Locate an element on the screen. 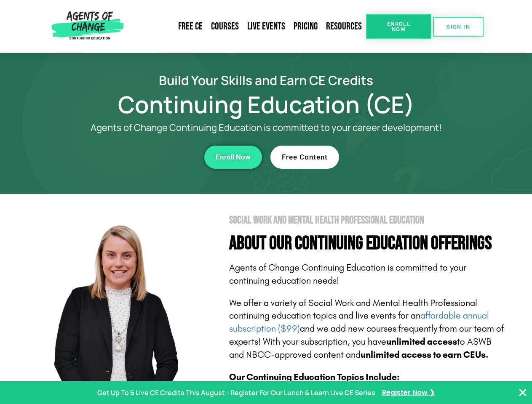  h4: About Our Continuing Education Offerings is located at coordinates (368, 243).